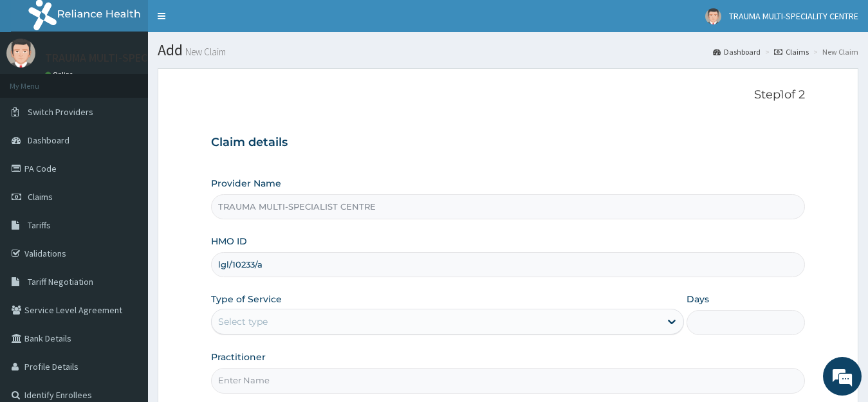  What do you see at coordinates (60, 282) in the screenshot?
I see `span: Tariff Negotiation` at bounding box center [60, 282].